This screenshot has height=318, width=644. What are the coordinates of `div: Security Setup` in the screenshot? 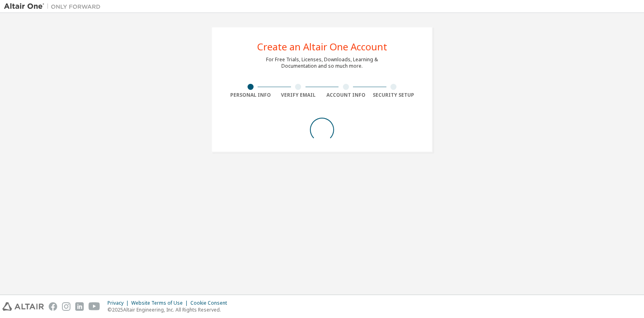 It's located at (394, 95).